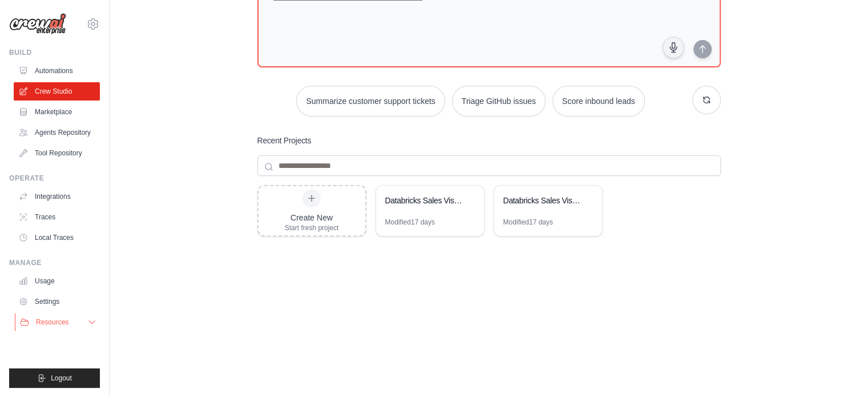  What do you see at coordinates (284, 140) in the screenshot?
I see `h3: Recent Projects` at bounding box center [284, 140].